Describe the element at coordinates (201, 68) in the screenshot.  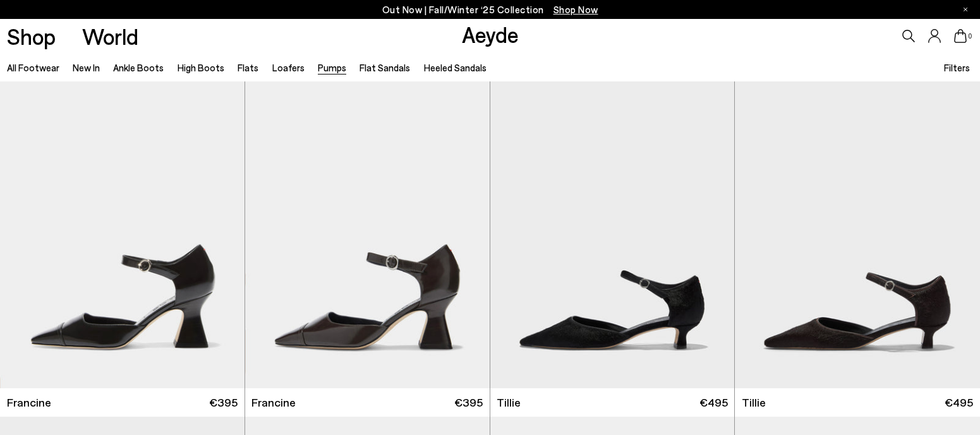
I see `a: High Boots` at that location.